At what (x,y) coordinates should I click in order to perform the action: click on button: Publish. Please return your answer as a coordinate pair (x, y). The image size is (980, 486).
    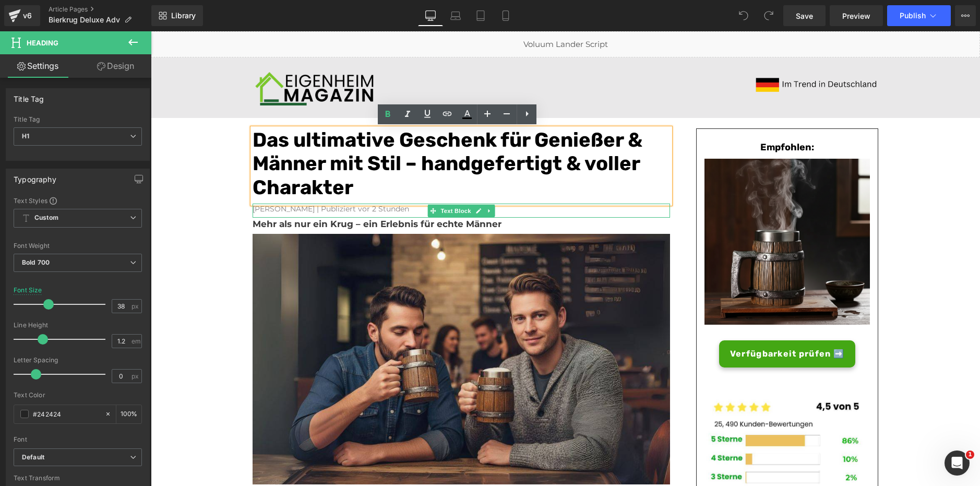
    Looking at the image, I should click on (919, 16).